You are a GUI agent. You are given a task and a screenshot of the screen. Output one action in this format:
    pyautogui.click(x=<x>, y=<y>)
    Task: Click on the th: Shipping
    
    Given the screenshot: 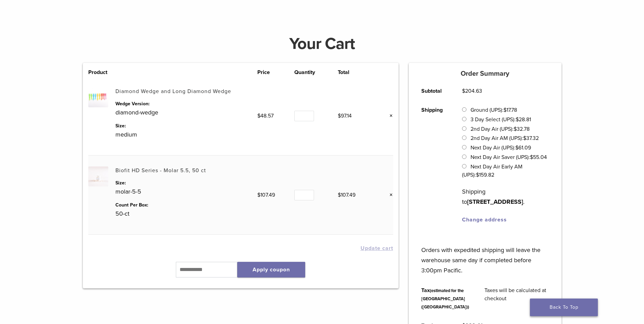 What is the action you would take?
    pyautogui.click(x=434, y=165)
    